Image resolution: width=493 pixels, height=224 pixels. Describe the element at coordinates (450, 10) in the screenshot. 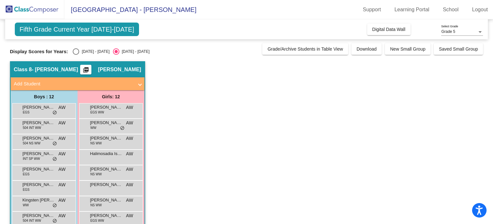

I see `a: School` at that location.